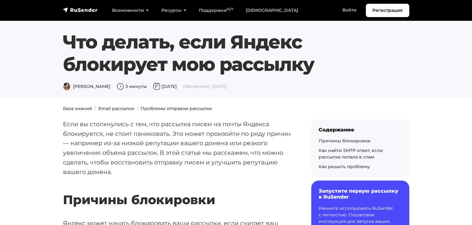 Image resolution: width=472 pixels, height=225 pixels. What do you see at coordinates (121, 86) in the screenshot?
I see `img: Время чтения` at bounding box center [121, 86].